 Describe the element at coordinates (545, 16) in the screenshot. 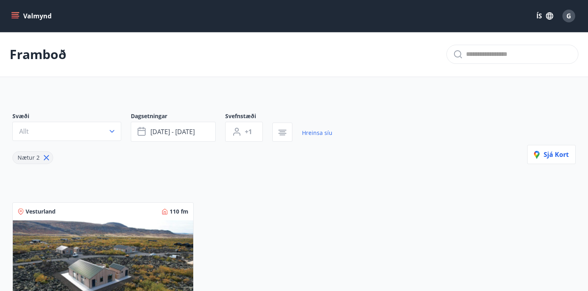

I see `button: ÍS` at that location.